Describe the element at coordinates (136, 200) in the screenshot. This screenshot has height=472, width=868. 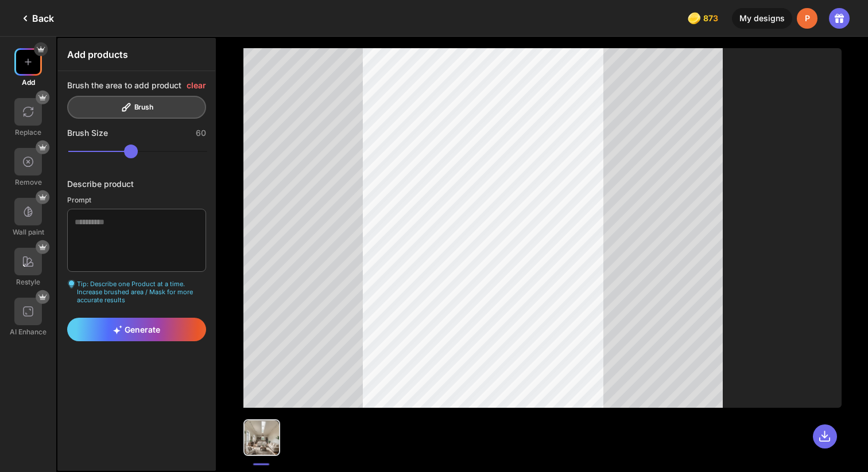
I see `div: Prompt` at that location.